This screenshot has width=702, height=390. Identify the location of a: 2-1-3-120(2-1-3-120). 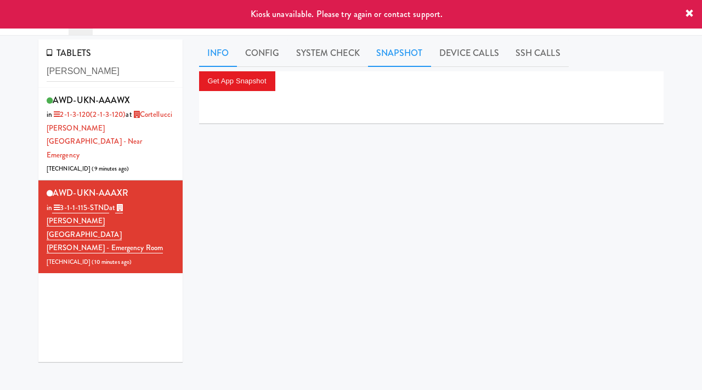
(89, 114).